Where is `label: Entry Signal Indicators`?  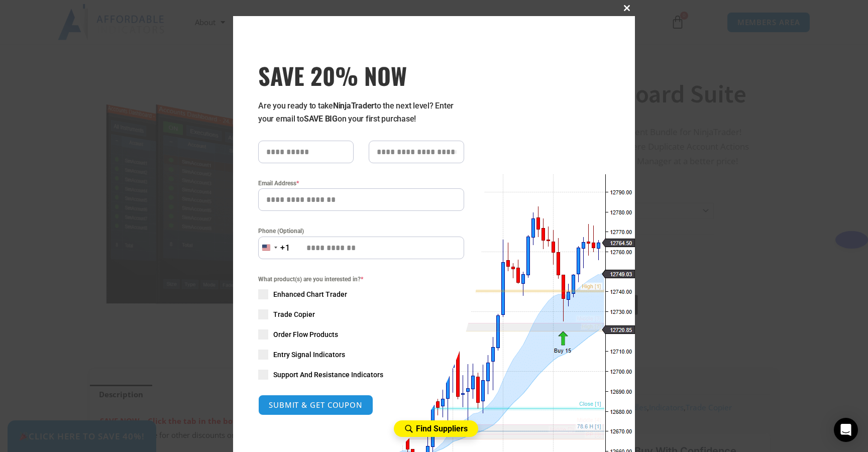 label: Entry Signal Indicators is located at coordinates (361, 355).